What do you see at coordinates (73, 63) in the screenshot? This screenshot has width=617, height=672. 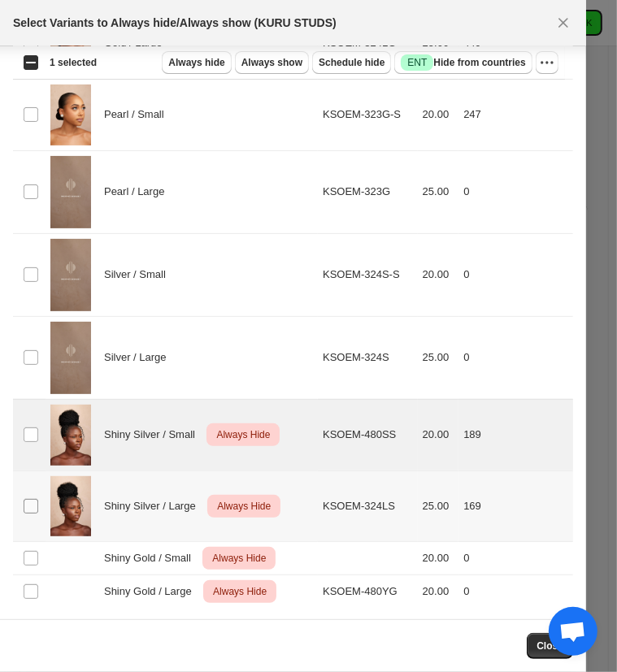 I see `span: 1 selected` at bounding box center [73, 63].